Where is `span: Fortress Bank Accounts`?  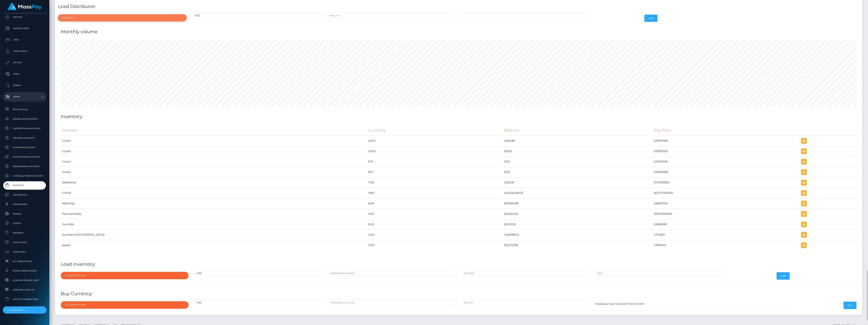 span: Fortress Bank Accounts is located at coordinates (25, 128).